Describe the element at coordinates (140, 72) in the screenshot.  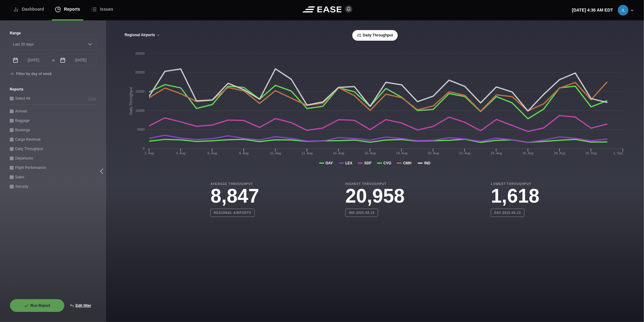
I see `text: 20000` at that location.